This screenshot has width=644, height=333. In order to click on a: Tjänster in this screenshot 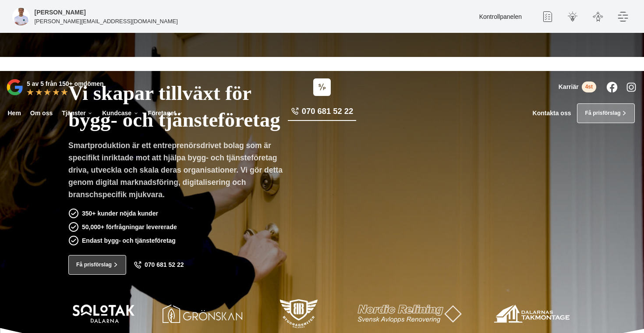, I will do `click(78, 113)`.